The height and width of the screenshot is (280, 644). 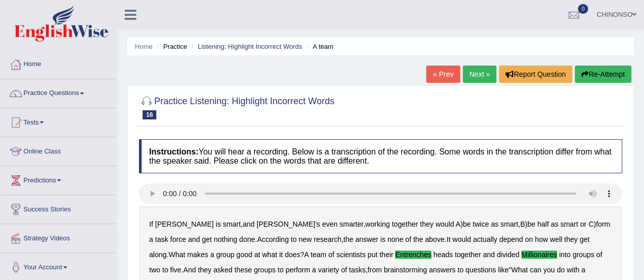 What do you see at coordinates (603, 74) in the screenshot?
I see `button: Re-Attempt` at bounding box center [603, 74].